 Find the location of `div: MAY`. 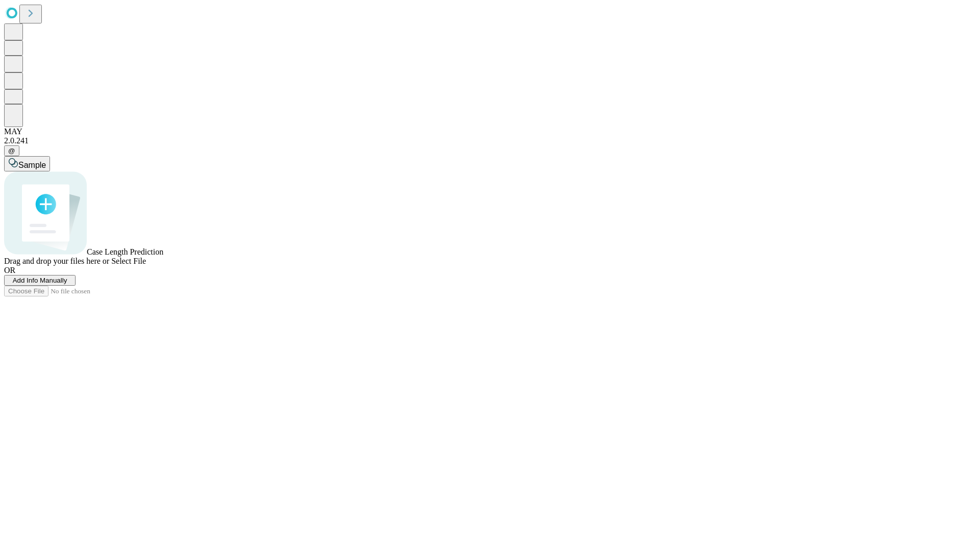

div: MAY is located at coordinates (490, 132).